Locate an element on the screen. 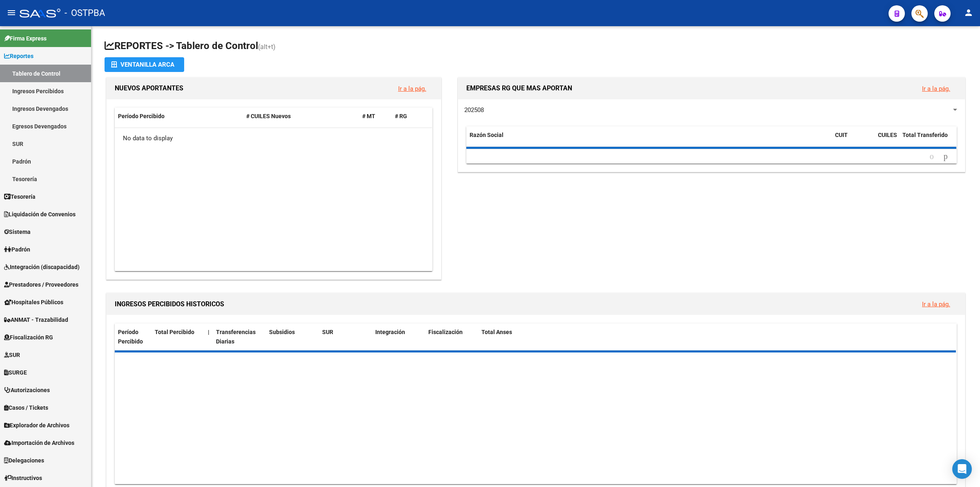  span: Total Percibido is located at coordinates (174, 332).